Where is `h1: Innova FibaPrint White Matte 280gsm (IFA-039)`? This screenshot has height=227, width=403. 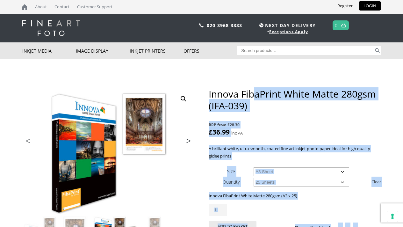
h1: Innova FibaPrint White Matte 280gsm (IFA-039) is located at coordinates (295, 100).